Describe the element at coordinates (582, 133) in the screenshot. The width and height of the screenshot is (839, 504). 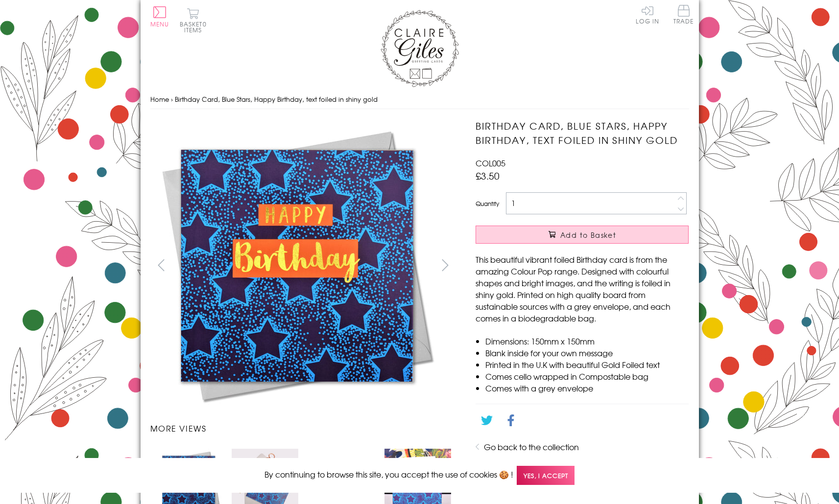
I see `h1: Birthday Card, Blue Stars, Happy Birthday, text foiled in shiny gold` at that location.